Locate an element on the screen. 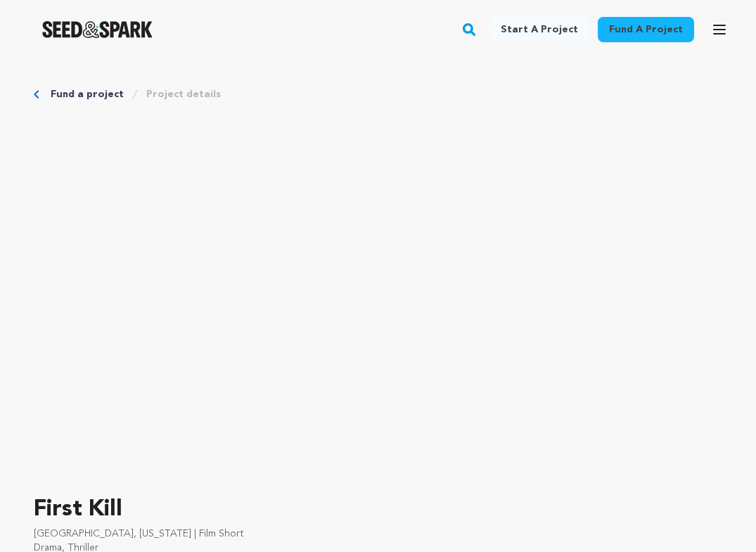 The width and height of the screenshot is (756, 552). div: Breadcrumb is located at coordinates (378, 94).